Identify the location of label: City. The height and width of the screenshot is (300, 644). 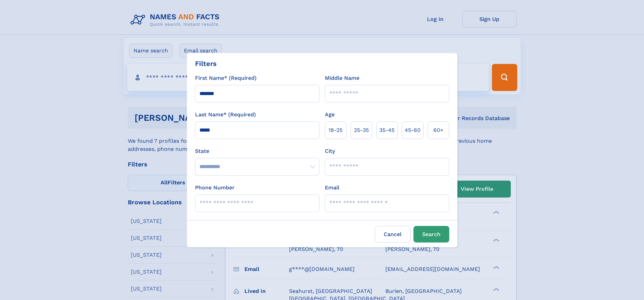
(330, 151).